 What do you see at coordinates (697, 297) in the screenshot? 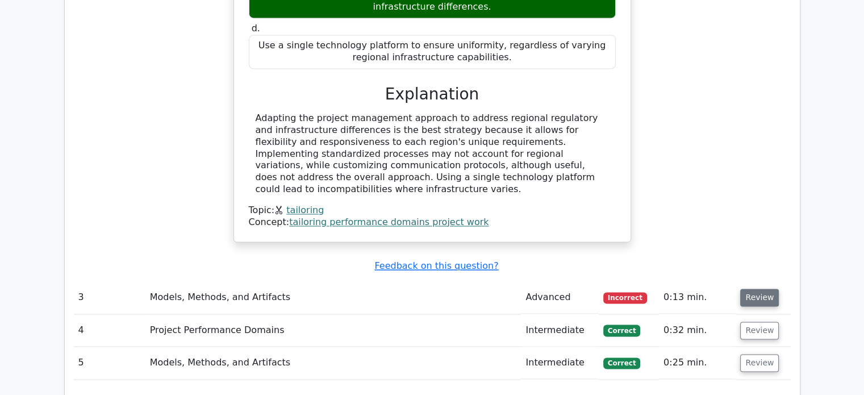
I see `td: 0:13 min.` at bounding box center [697, 297].